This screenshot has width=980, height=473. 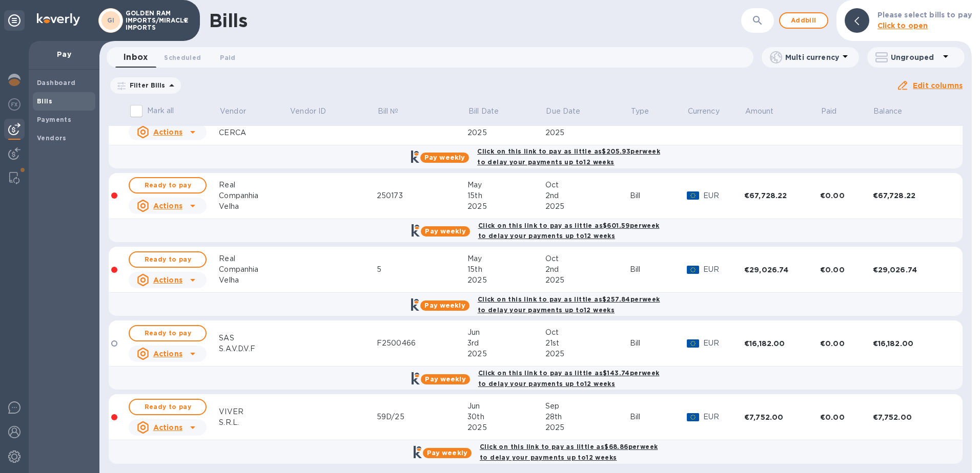 What do you see at coordinates (64, 54) in the screenshot?
I see `p: Pay` at bounding box center [64, 54].